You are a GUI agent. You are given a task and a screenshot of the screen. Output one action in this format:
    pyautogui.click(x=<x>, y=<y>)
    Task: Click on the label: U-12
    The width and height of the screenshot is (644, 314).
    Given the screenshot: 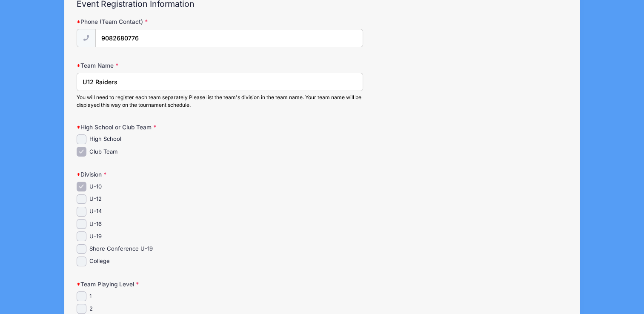 What is the action you would take?
    pyautogui.click(x=95, y=199)
    